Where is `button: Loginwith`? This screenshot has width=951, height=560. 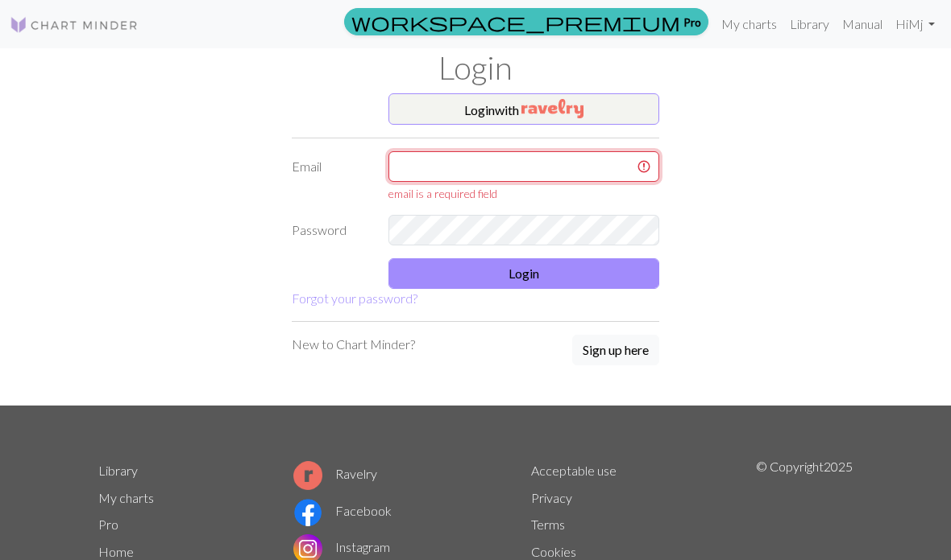
button: Loginwith is located at coordinates (523, 110).